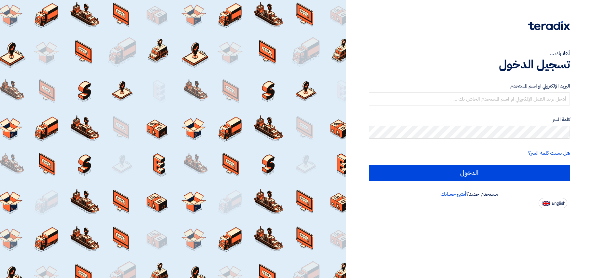  Describe the element at coordinates (469, 99) in the screenshot. I see `input: أدخل بريد العمل الإلكتروني او اسم المستخدم الخاص بك ...` at that location.